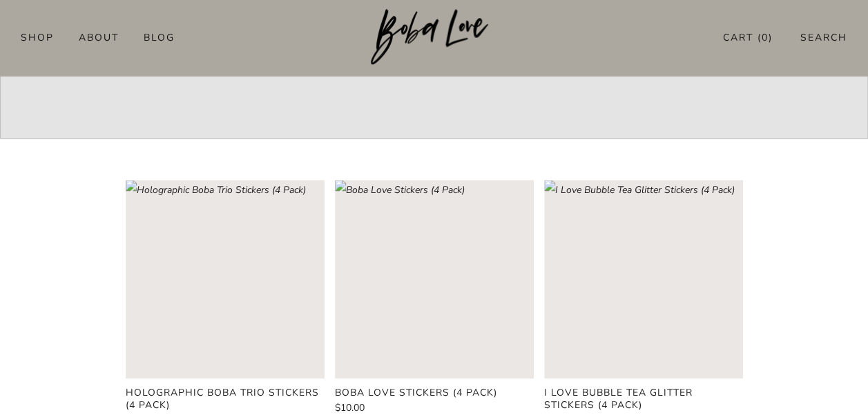  What do you see at coordinates (824, 37) in the screenshot?
I see `a: Search` at bounding box center [824, 37].